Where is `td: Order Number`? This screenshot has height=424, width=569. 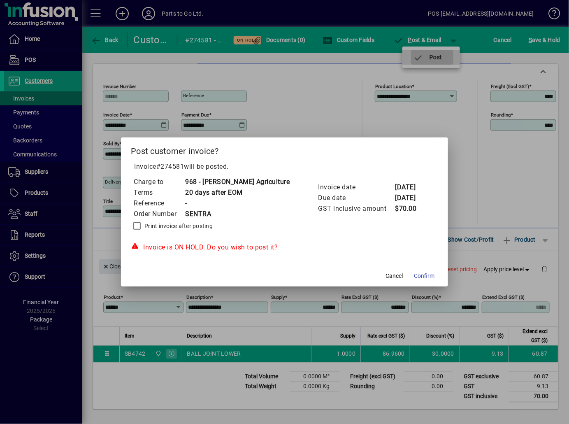
td: Order Number is located at coordinates (159, 214).